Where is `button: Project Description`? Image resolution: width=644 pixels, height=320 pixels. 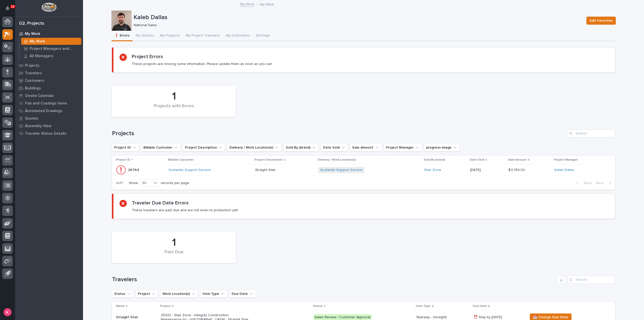 button: Project Description is located at coordinates (204, 147).